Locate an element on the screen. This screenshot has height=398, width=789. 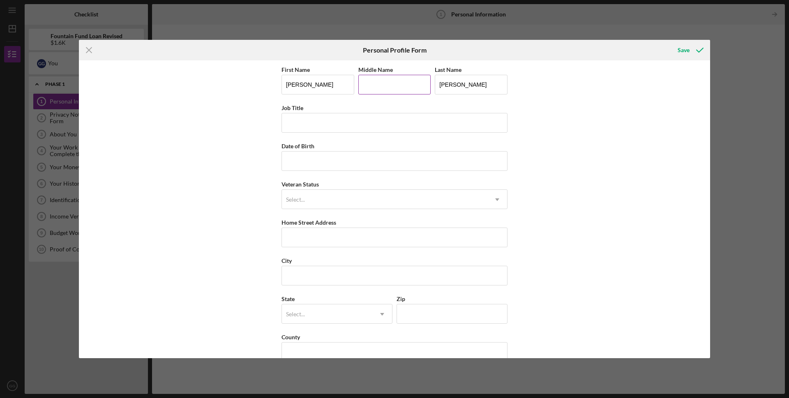
label: Last Name is located at coordinates (448, 69).